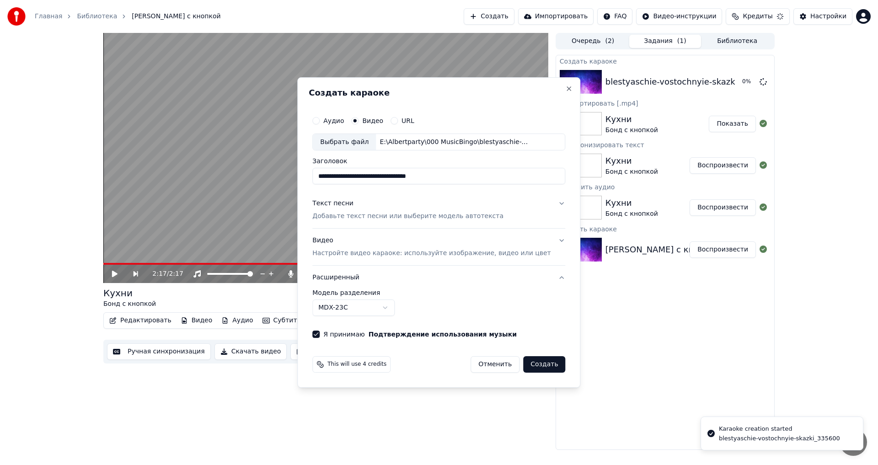  I want to click on button: Текст песниДобавьте текст песни или выберите модель автотекста, so click(439, 210).